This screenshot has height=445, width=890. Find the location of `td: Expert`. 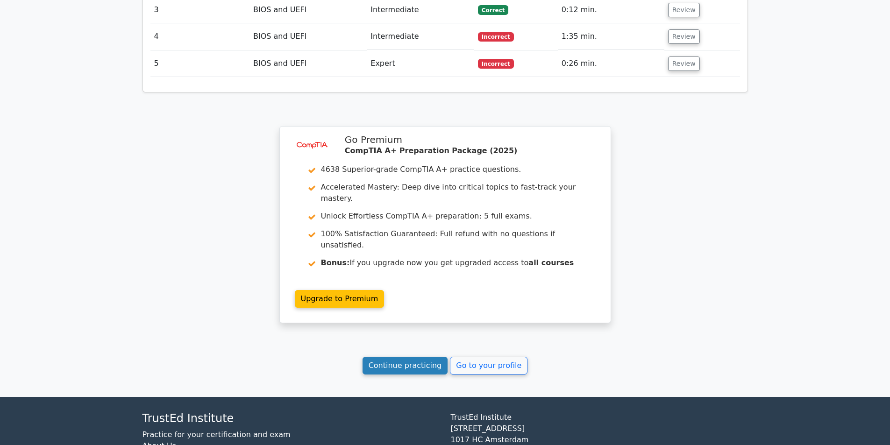

td: Expert is located at coordinates (421, 64).